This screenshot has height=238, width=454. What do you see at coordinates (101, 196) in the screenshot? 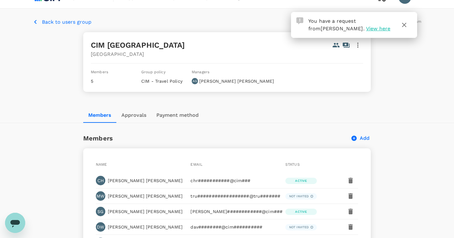
I see `div: MW` at bounding box center [101, 196].